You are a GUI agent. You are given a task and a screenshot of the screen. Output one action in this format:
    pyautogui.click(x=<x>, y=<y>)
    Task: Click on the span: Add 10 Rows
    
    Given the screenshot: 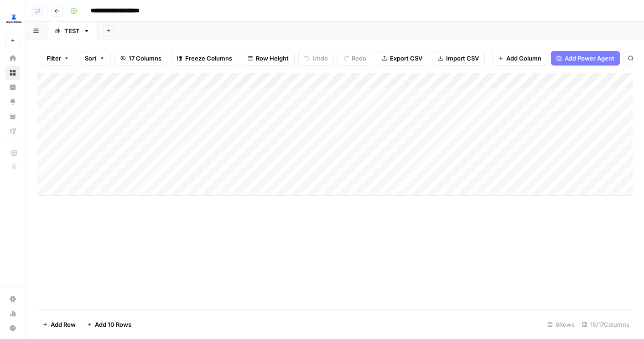 What is the action you would take?
    pyautogui.click(x=113, y=325)
    